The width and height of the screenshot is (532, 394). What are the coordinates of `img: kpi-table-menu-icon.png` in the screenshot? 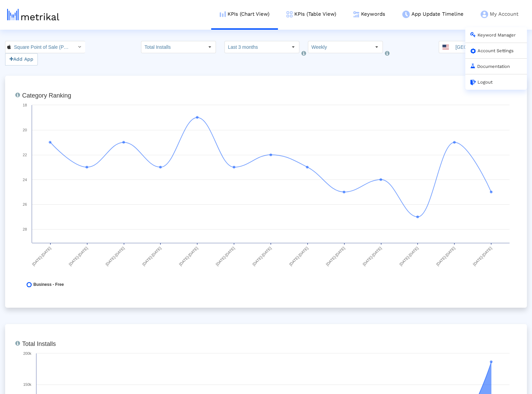 It's located at (290, 15).